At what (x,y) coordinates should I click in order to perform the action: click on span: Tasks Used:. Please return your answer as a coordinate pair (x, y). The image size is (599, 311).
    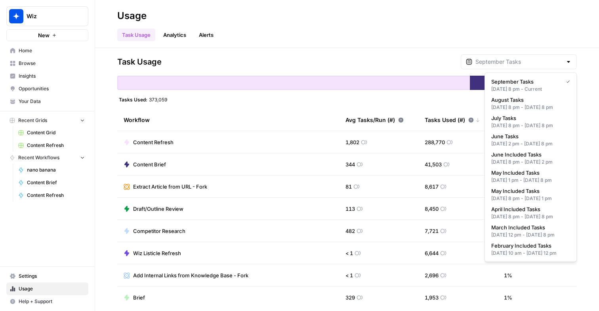
    Looking at the image, I should click on (133, 99).